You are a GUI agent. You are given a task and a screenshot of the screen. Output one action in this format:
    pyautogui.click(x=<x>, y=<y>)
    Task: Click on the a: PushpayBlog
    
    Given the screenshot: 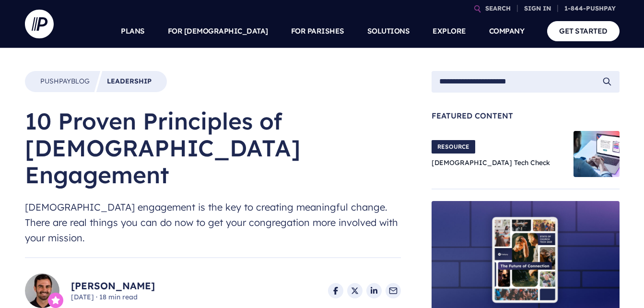 What is the action you would take?
    pyautogui.click(x=65, y=82)
    